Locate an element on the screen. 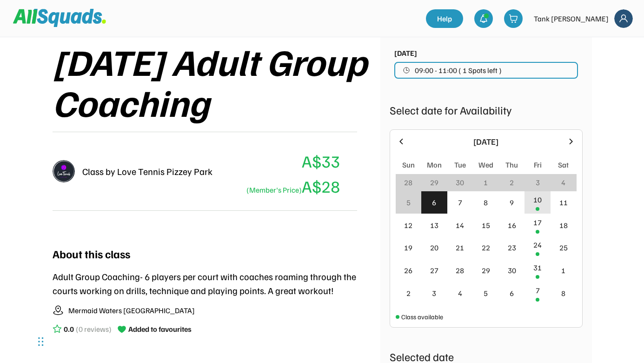  div: Wed is located at coordinates (486, 164).